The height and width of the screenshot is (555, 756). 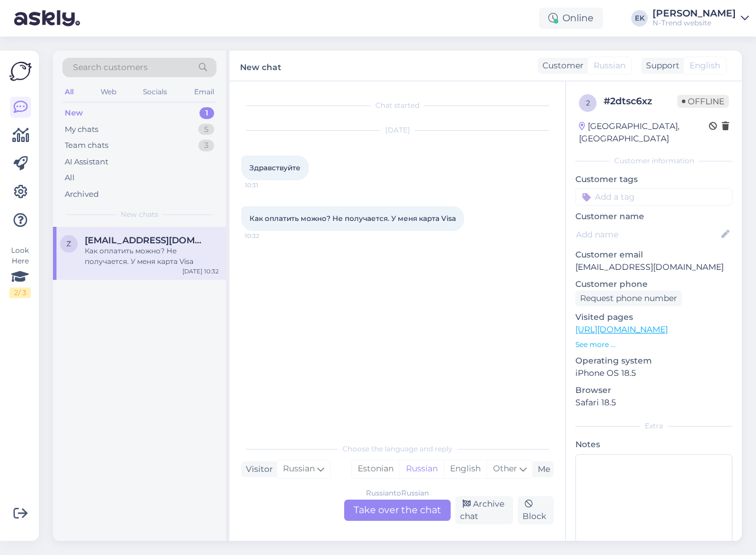 I want to click on span: Как оплатить можно? Не получается. У меня карта Visa, so click(x=352, y=218).